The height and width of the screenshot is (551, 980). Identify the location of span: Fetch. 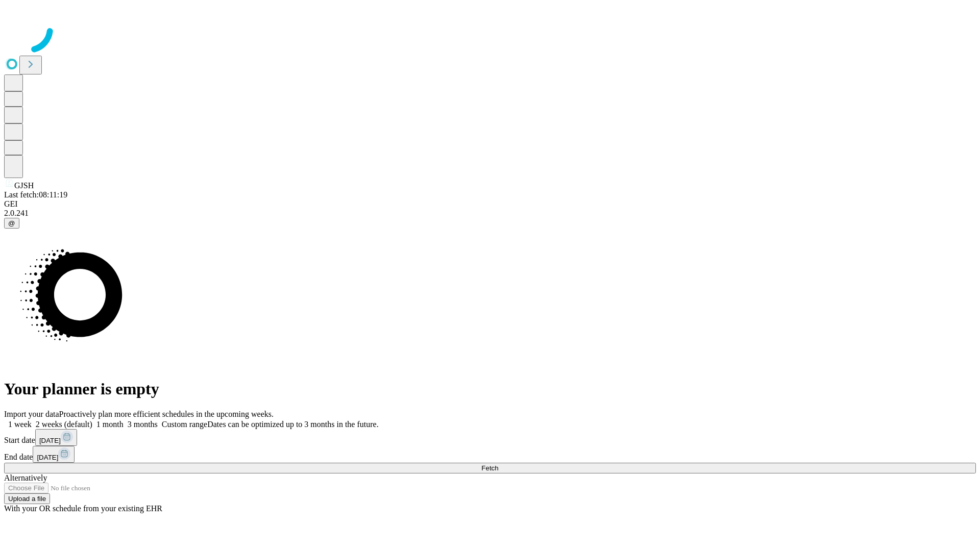
(489, 468).